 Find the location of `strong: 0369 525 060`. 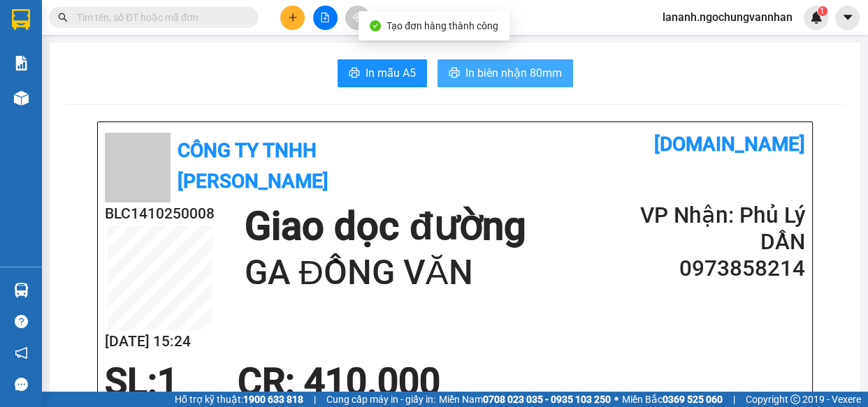

strong: 0369 525 060 is located at coordinates (692, 400).